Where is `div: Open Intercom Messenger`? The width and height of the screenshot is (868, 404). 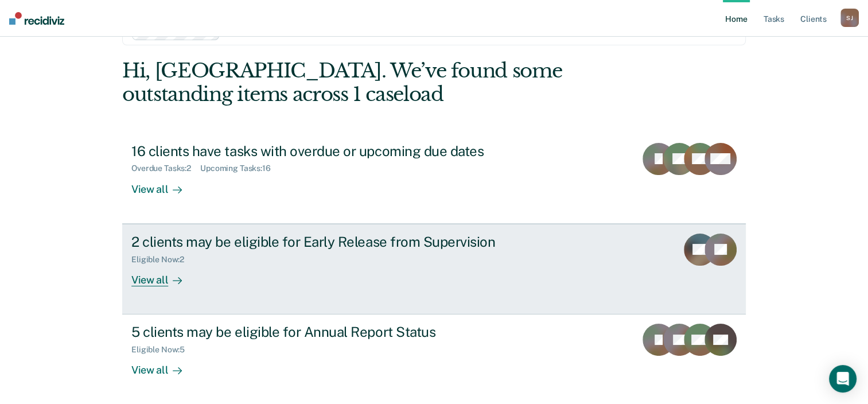 div: Open Intercom Messenger is located at coordinates (843, 379).